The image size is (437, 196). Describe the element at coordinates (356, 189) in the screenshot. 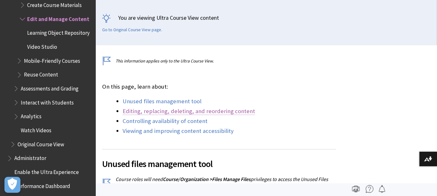

I see `img: Print` at that location.